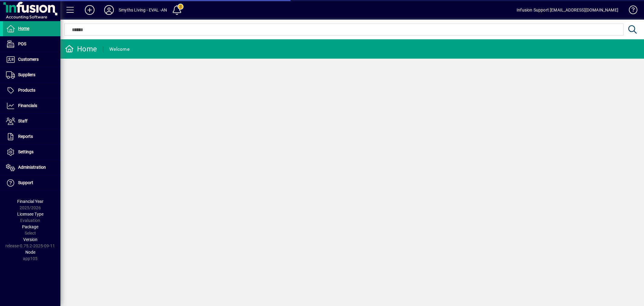  I want to click on span: Node, so click(30, 252).